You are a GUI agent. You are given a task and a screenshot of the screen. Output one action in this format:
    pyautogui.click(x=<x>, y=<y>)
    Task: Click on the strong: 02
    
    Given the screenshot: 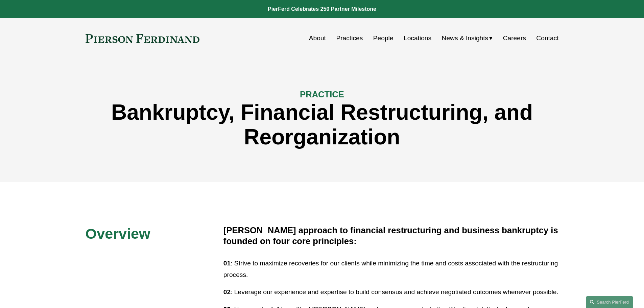 What is the action you would take?
    pyautogui.click(x=227, y=292)
    